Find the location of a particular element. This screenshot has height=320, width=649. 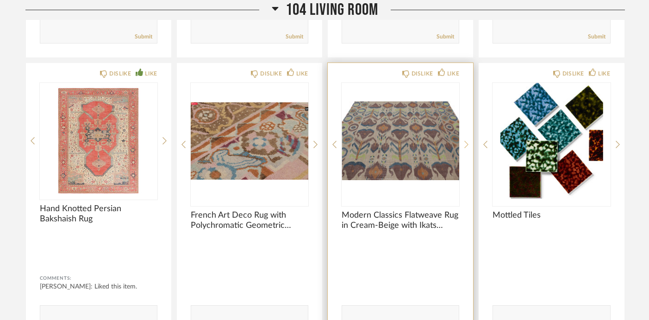

span: Mottled Tiles is located at coordinates (552, 215).